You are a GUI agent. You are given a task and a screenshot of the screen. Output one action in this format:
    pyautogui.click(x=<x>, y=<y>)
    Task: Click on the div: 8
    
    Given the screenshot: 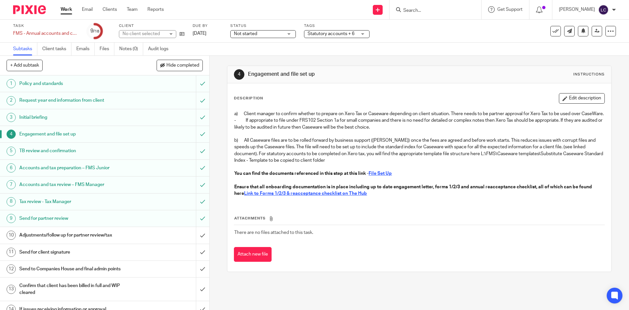 What is the action you would take?
    pyautogui.click(x=11, y=202)
    